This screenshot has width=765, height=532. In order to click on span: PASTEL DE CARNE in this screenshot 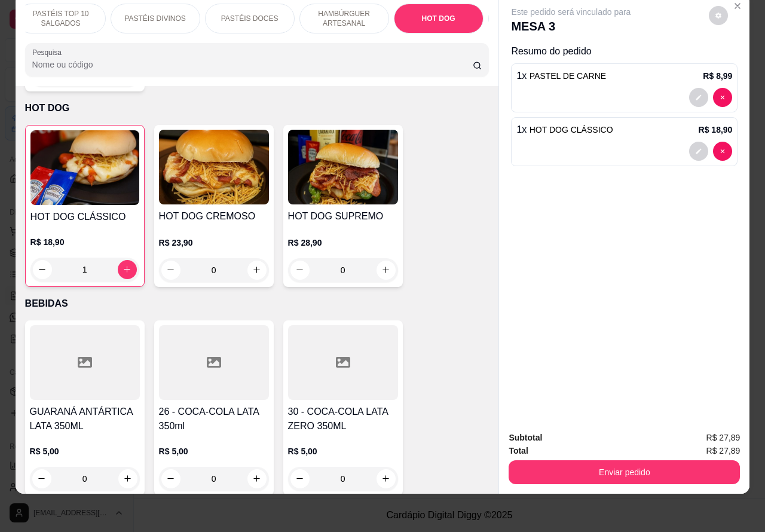, I will do `click(568, 76)`.